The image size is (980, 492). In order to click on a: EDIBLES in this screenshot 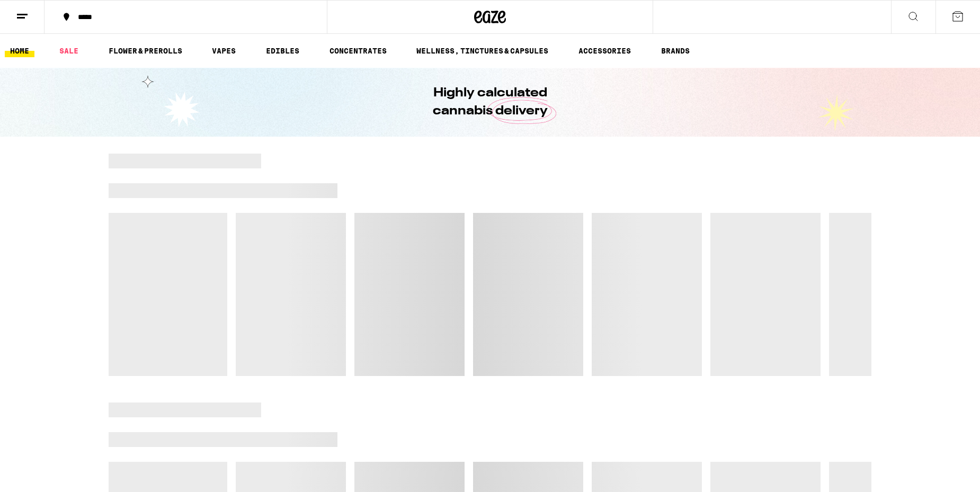, I will do `click(282, 51)`.